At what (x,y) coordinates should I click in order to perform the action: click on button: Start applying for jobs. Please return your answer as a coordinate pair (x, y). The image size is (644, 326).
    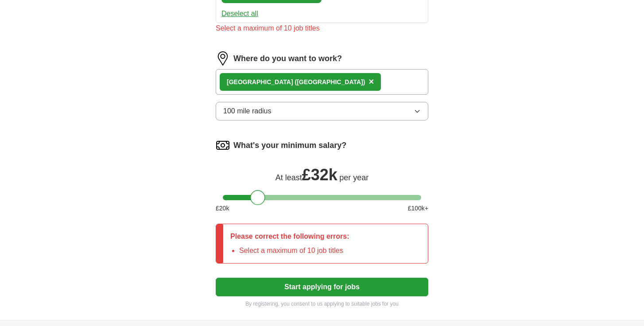
    Looking at the image, I should click on (322, 286).